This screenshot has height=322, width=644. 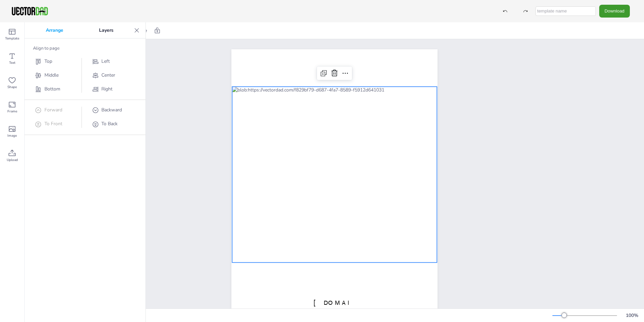 What do you see at coordinates (112, 110) in the screenshot?
I see `span: Backward` at bounding box center [112, 110].